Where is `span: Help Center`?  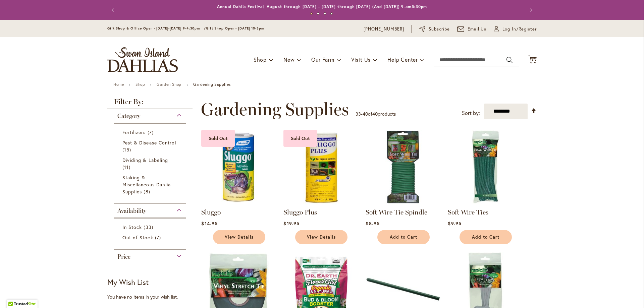
span: Help Center is located at coordinates (403, 59).